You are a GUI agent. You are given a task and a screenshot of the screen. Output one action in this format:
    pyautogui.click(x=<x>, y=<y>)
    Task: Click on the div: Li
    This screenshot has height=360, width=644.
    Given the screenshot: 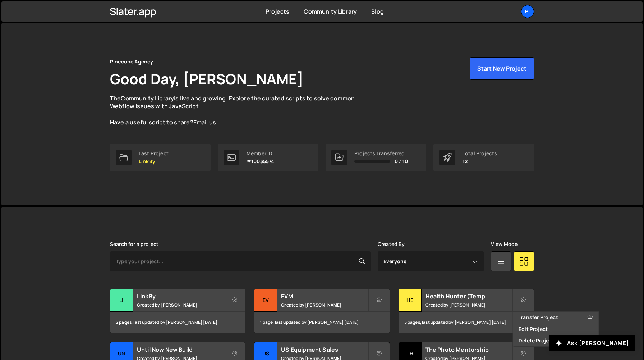 What is the action you would take?
    pyautogui.click(x=122, y=301)
    